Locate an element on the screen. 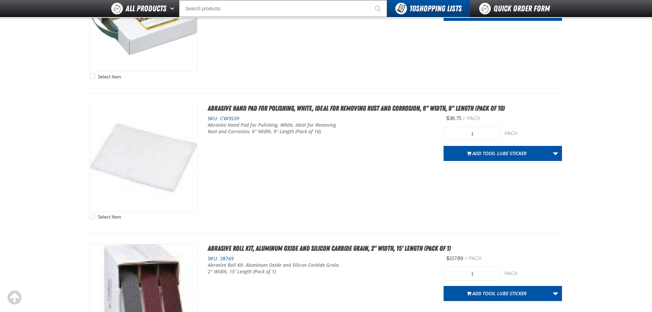 The image size is (652, 312). span: Abrasive Hand Pad for Polishing, White, Ideal for Removing Rust and Corrosion, 6" Width, 9" Lengt... is located at coordinates (356, 108).